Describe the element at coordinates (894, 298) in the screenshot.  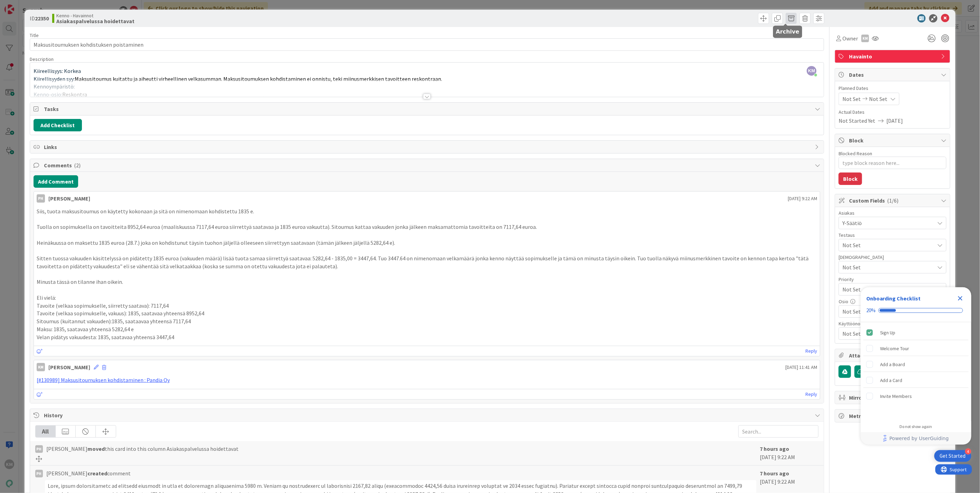
I see `div: Onboarding Checklist` at that location.